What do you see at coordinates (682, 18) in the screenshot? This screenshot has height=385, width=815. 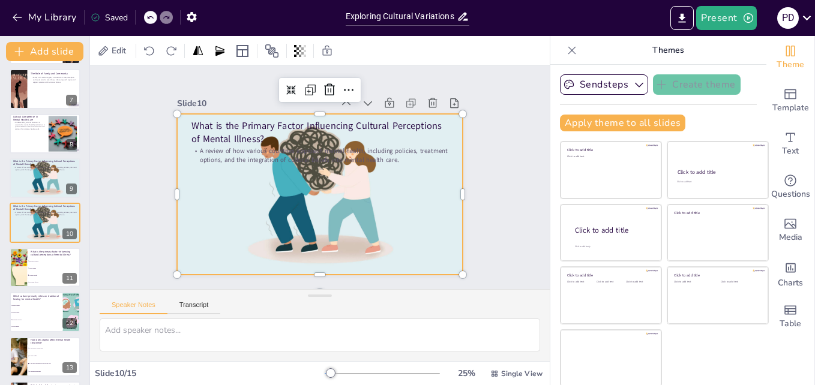 I see `button: Export to PowerPoint` at bounding box center [682, 18].